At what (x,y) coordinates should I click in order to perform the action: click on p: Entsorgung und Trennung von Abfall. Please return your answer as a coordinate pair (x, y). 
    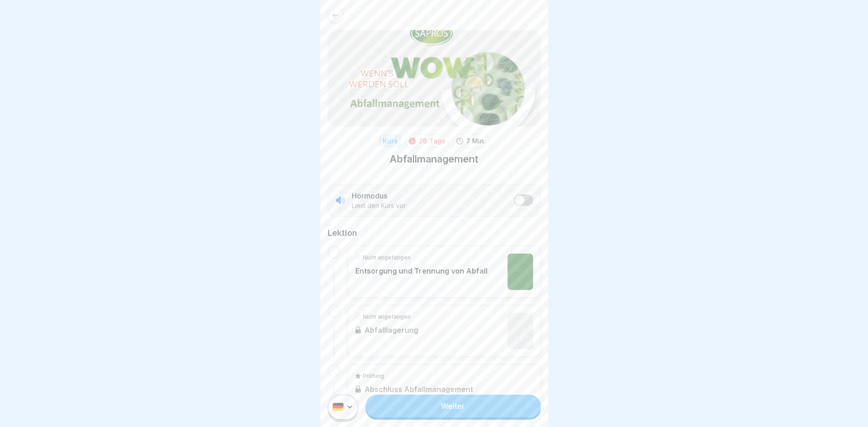
    Looking at the image, I should click on (421, 271).